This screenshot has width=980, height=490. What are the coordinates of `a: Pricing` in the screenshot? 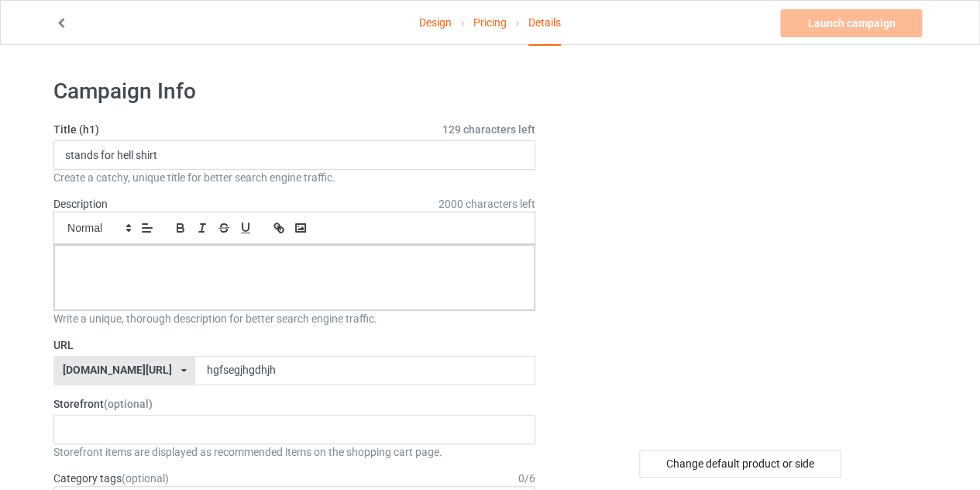 It's located at (490, 22).